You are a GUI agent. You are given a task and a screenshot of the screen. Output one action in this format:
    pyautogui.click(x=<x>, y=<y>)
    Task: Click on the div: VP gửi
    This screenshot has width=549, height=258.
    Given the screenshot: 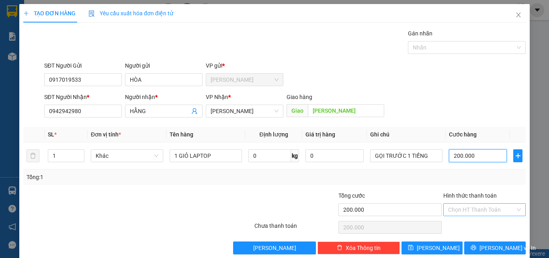 What is the action you would take?
    pyautogui.click(x=245, y=66)
    